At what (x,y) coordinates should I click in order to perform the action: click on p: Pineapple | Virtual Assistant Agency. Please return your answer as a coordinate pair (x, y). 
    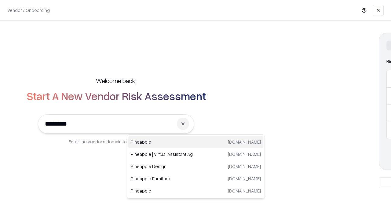
    Looking at the image, I should click on (163, 154).